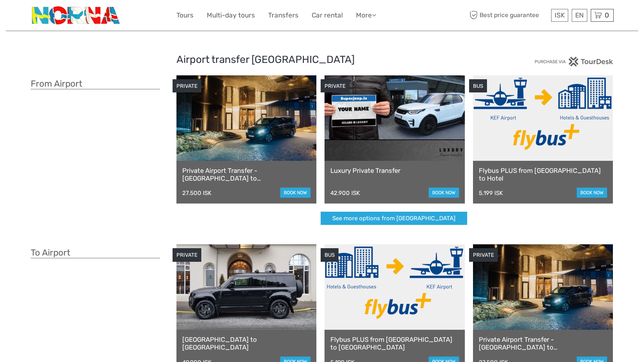 Image resolution: width=644 pixels, height=362 pixels. I want to click on span: Best price guarantee, so click(508, 15).